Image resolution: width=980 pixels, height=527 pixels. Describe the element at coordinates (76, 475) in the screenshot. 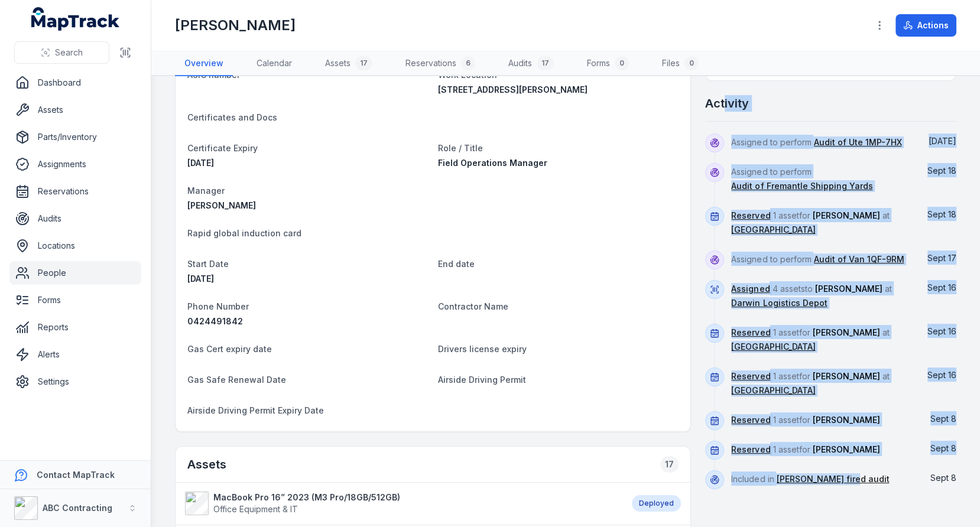

I see `strong: Contact MapTrack` at that location.